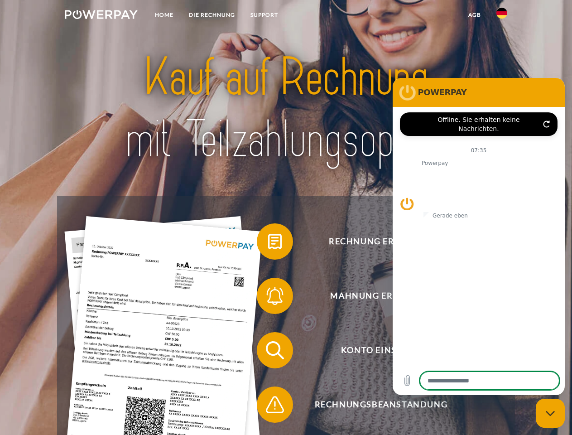 Image resolution: width=572 pixels, height=435 pixels. What do you see at coordinates (381, 350) in the screenshot?
I see `span: Konto einsehen` at bounding box center [381, 350].